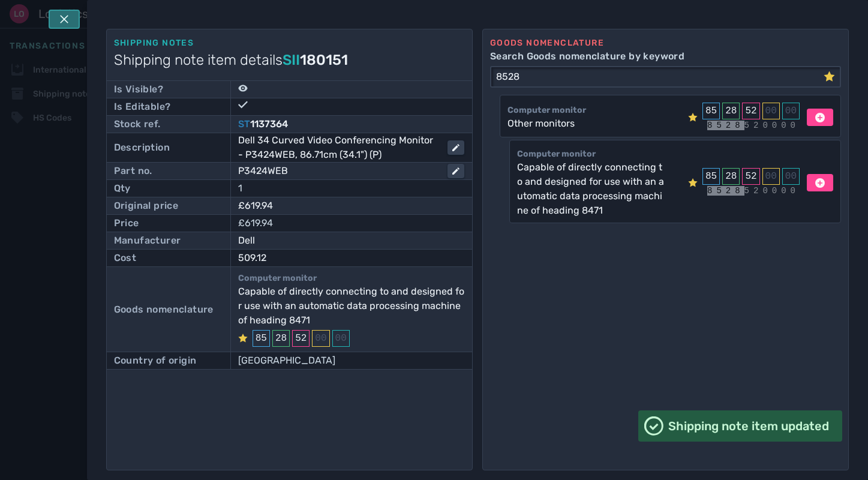  I want to click on span: SII, so click(291, 60).